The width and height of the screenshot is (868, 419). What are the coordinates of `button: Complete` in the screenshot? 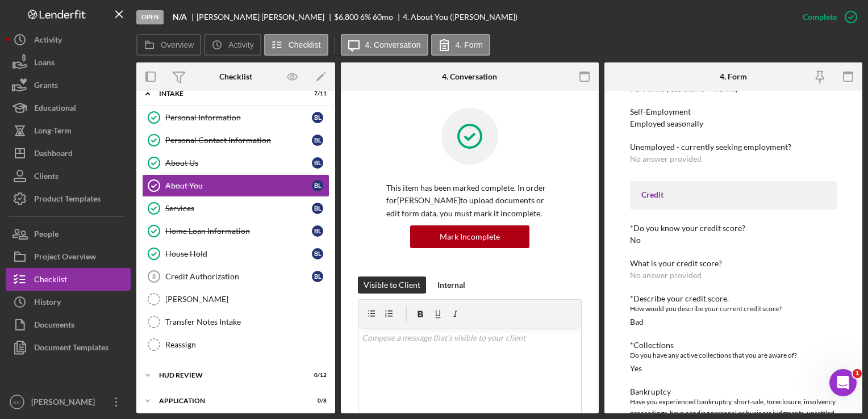 It's located at (826, 17).